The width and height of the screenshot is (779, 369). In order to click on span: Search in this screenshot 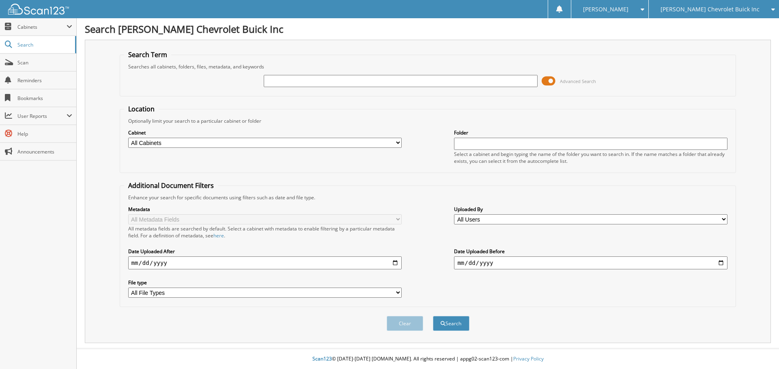, I will do `click(44, 45)`.